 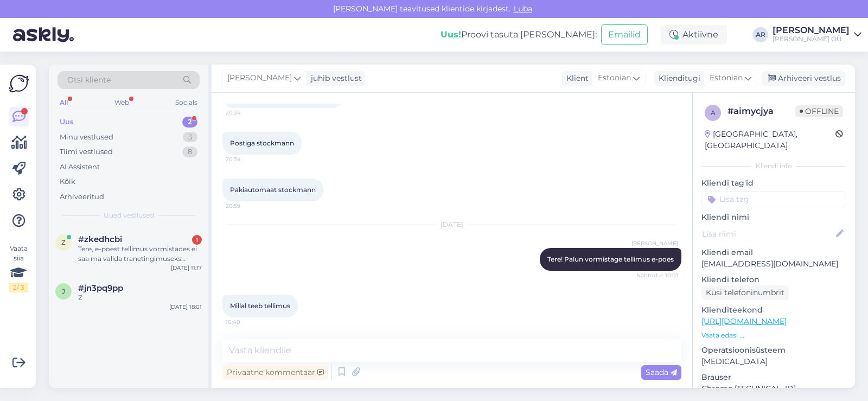 What do you see at coordinates (275, 373) in the screenshot?
I see `div: Privaatne kommentaar` at bounding box center [275, 373].